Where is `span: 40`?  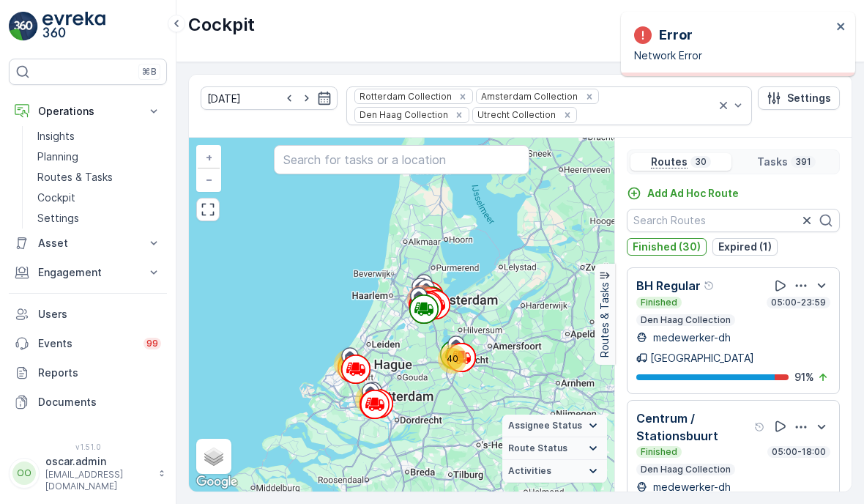
span: 40 is located at coordinates (452, 358).